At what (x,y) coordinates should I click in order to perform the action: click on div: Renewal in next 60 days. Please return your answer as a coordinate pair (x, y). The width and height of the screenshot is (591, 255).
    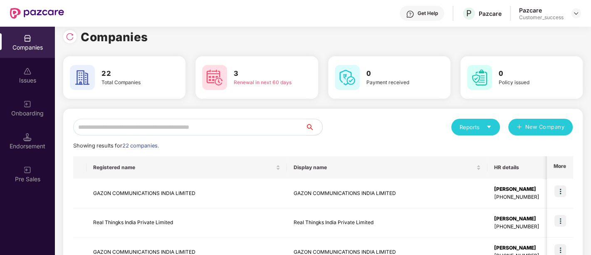
    Looking at the image, I should click on (264, 82).